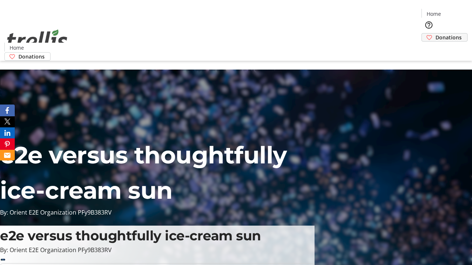 The height and width of the screenshot is (265, 472). What do you see at coordinates (428, 49) in the screenshot?
I see `button: Cart` at bounding box center [428, 49].